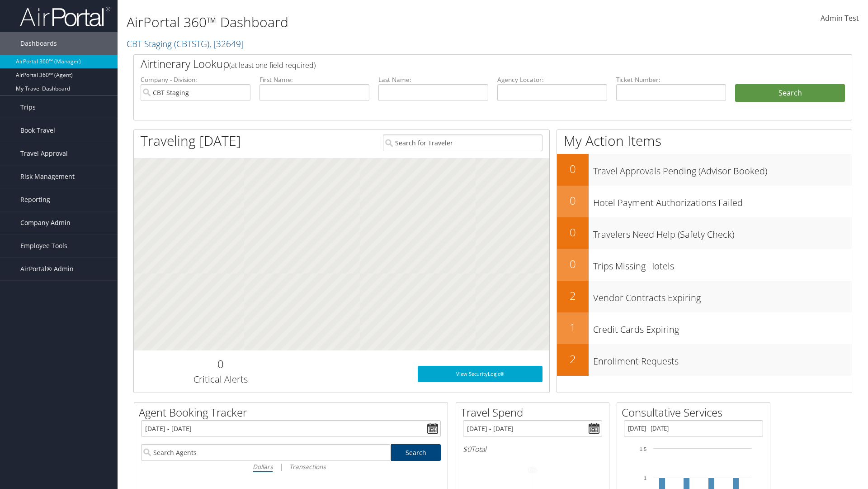  I want to click on span: (at least one field required), so click(272, 65).